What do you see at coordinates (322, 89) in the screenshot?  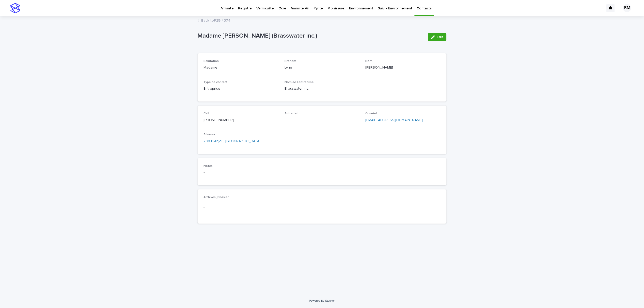 I see `p: Brasswater inc.` at bounding box center [322, 89].